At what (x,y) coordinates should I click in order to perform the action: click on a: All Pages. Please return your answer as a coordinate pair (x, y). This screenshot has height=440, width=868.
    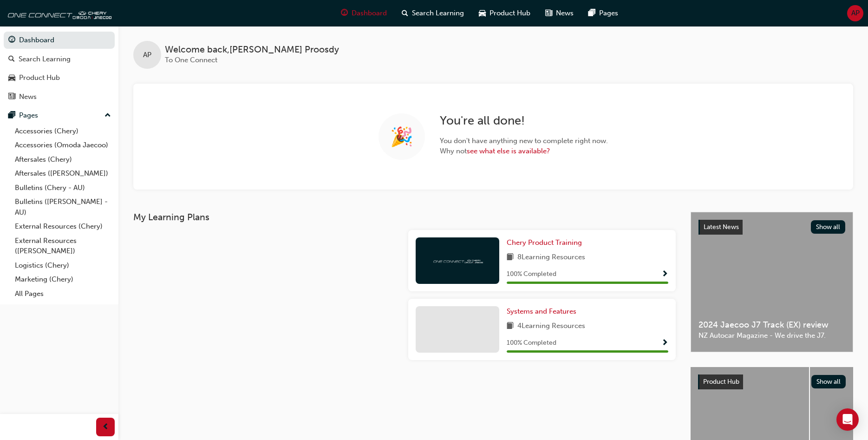
    Looking at the image, I should click on (63, 294).